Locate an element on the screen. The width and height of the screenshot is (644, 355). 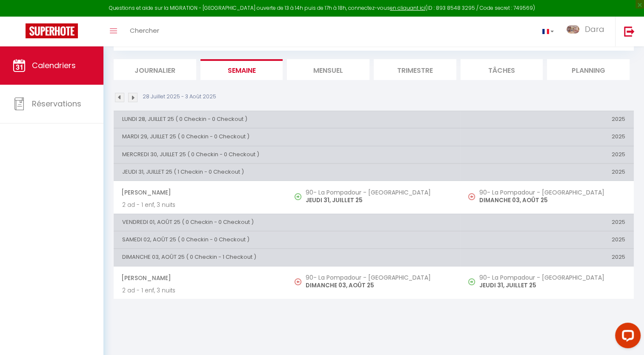
li: Semaine is located at coordinates (242, 69).